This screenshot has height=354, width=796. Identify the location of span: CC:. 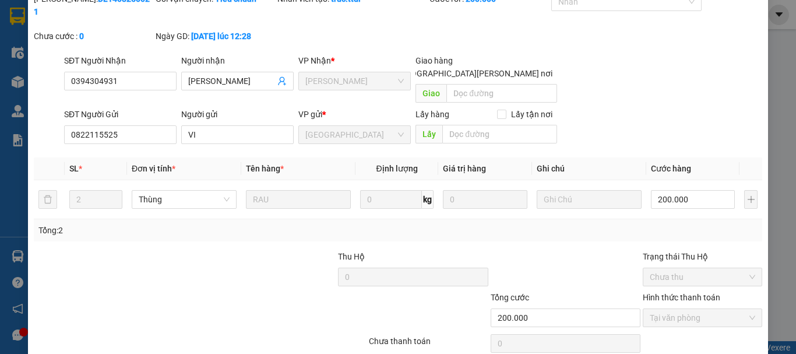
(111, 87).